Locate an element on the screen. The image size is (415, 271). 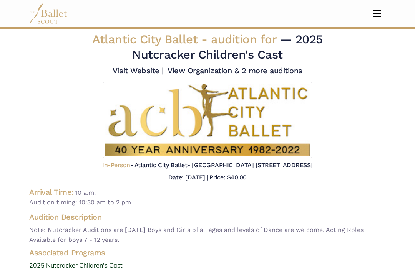
a: View Organization & 2 more auditions is located at coordinates (235, 71).